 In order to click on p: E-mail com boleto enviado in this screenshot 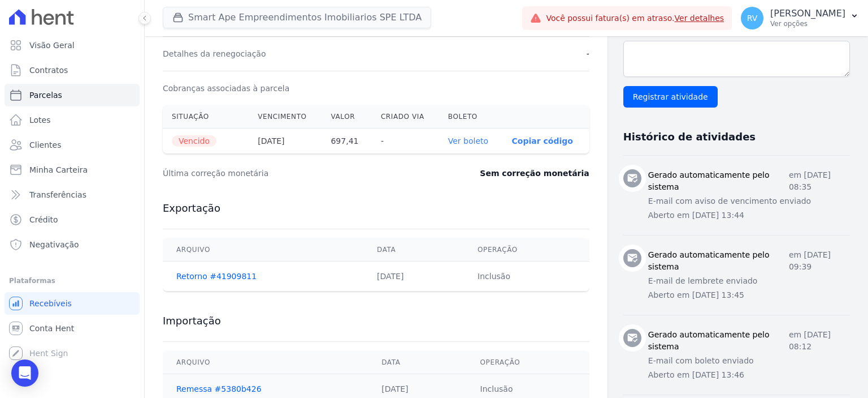, I will do `click(749, 360)`.